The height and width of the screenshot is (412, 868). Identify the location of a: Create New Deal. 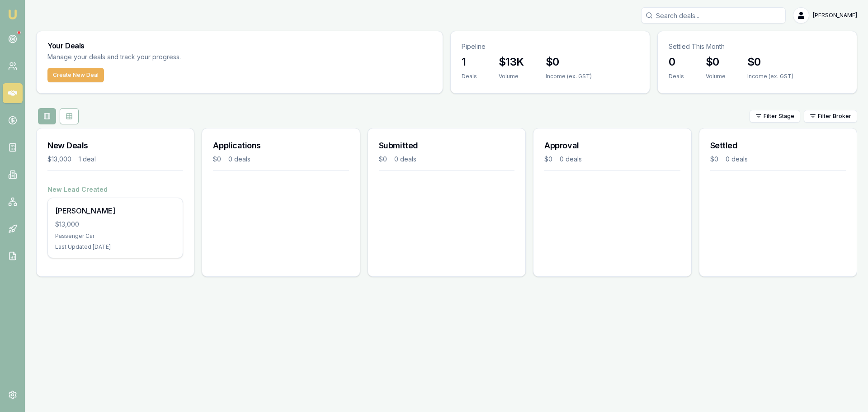
(76, 75).